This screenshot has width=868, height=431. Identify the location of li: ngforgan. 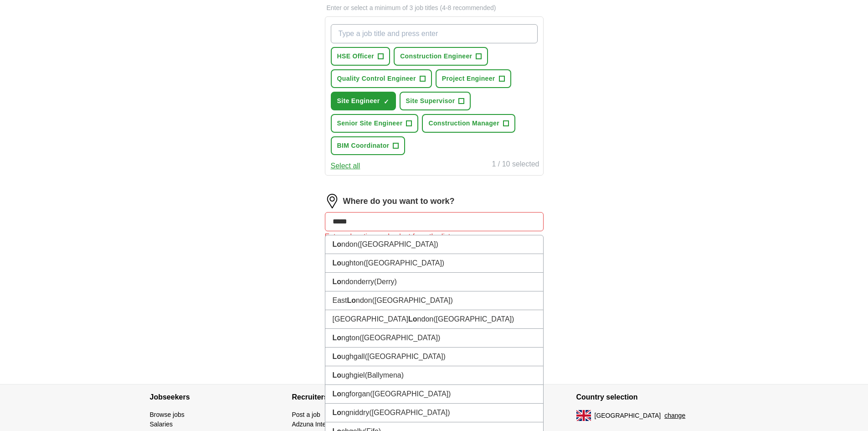
(434, 394).